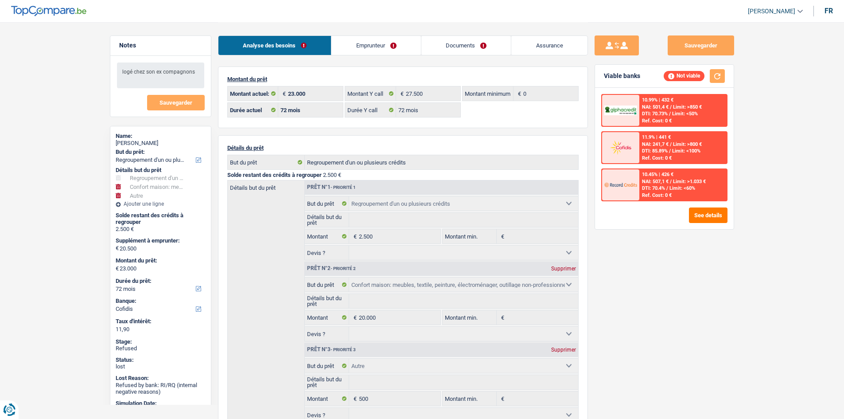  I want to click on label: Durée Y call, so click(371, 110).